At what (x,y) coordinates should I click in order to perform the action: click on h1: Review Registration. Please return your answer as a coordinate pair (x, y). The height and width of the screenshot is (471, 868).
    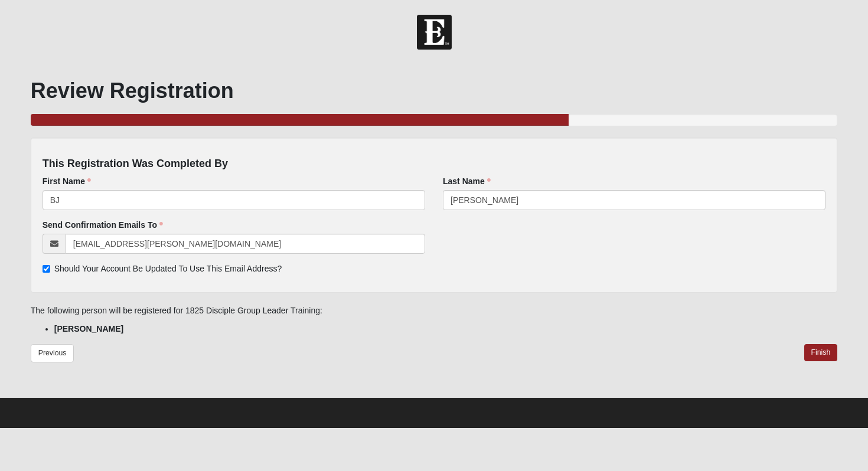
    Looking at the image, I should click on (434, 90).